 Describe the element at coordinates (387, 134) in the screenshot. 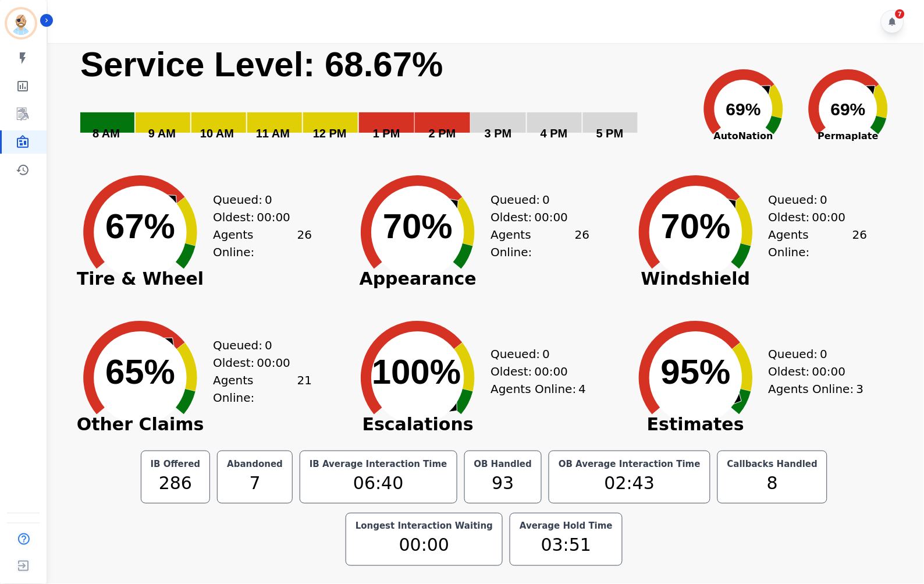

I see `text: 1 PM` at that location.